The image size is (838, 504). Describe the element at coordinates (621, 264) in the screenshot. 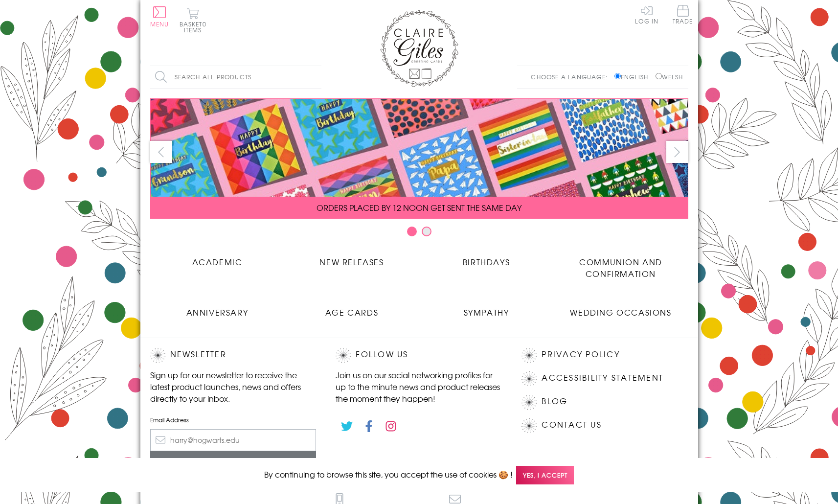

I see `a: Communion and Confirmation` at that location.